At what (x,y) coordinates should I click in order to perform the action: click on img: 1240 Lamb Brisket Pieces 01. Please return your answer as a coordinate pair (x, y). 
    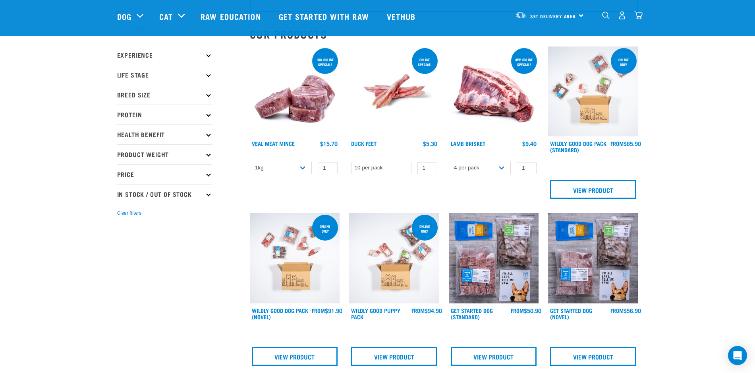
    Looking at the image, I should click on (494, 91).